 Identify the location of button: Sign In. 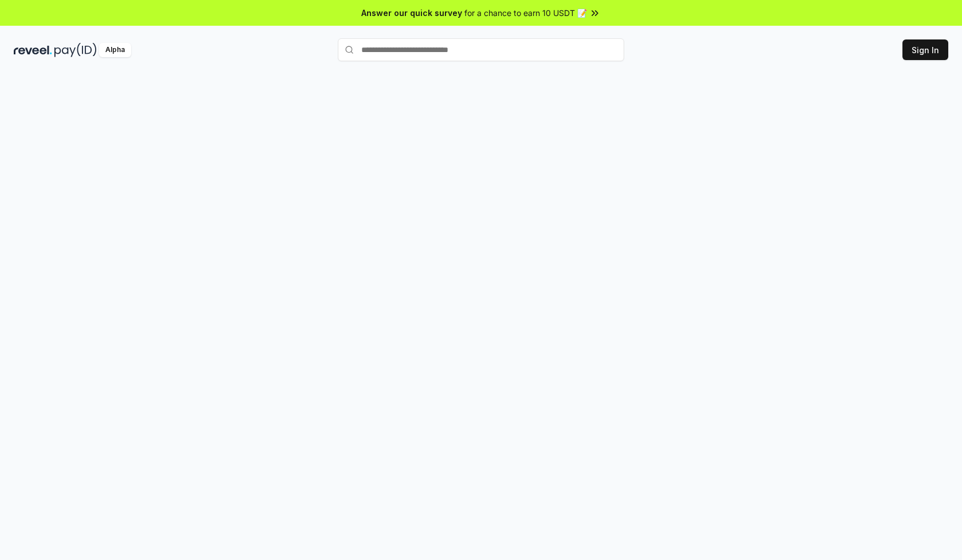
(925, 50).